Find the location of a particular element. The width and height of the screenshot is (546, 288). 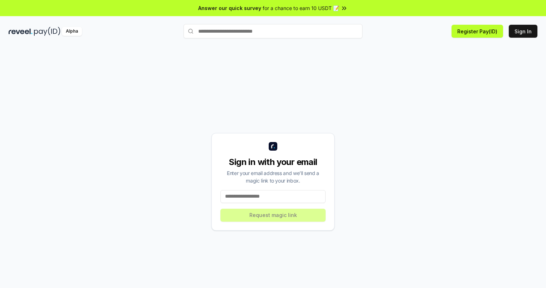

div: Alpha is located at coordinates (72, 31).